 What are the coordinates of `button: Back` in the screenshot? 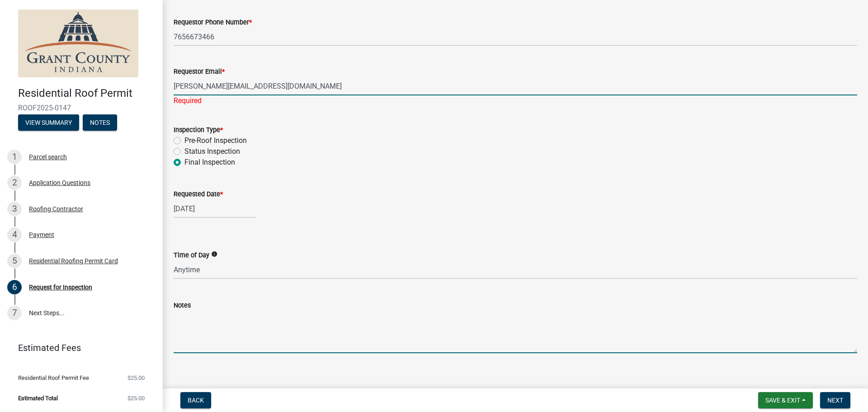 It's located at (196, 401).